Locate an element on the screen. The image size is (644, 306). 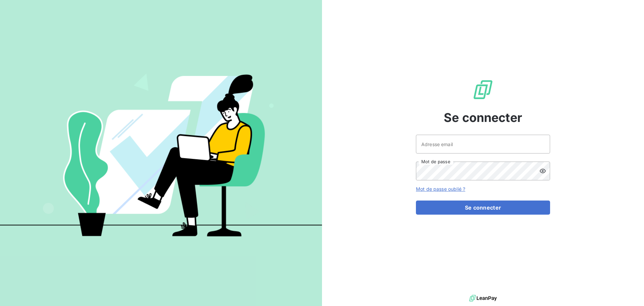
img: logo is located at coordinates (483, 298).